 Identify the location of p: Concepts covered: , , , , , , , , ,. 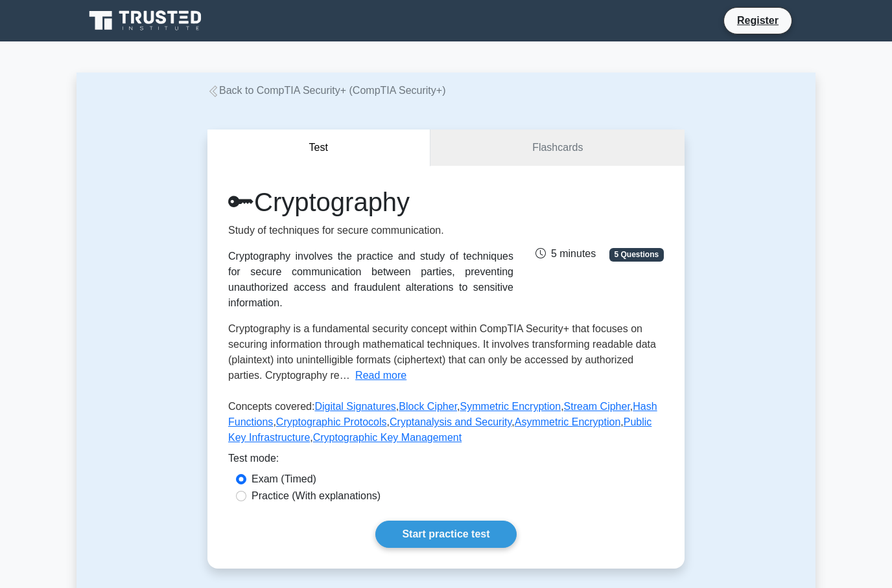
(446, 425).